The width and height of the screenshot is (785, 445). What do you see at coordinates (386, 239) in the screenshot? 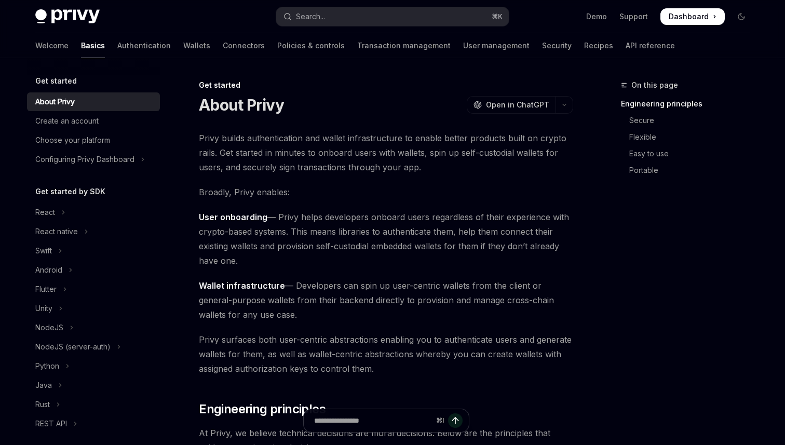
I see `span: — Privy helps developers onboard users regardless of their experience with crypto-based systems. ...` at bounding box center [386, 239].